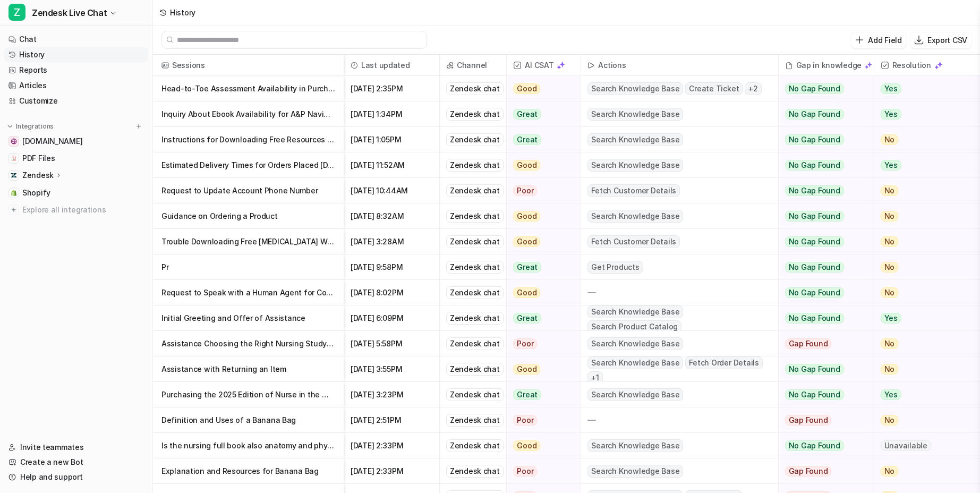  I want to click on span: Gap Found, so click(808, 420).